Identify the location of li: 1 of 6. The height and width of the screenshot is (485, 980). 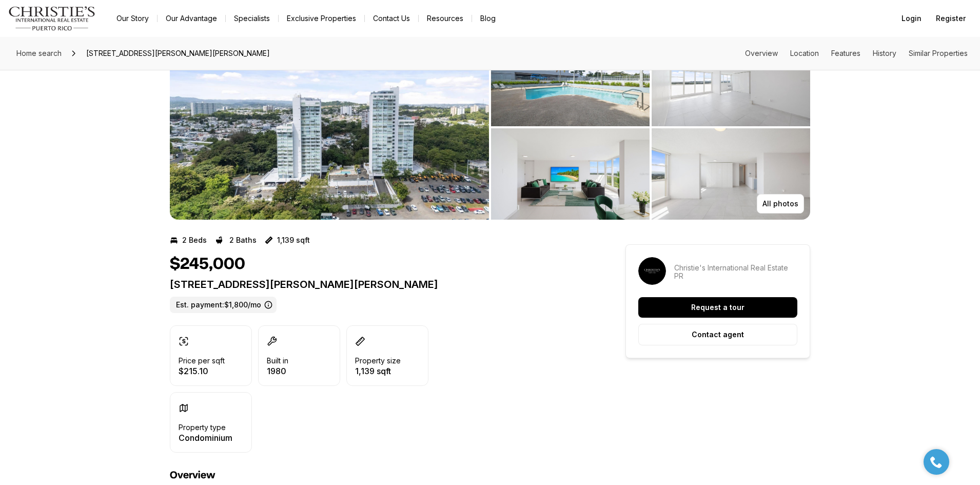
(329, 127).